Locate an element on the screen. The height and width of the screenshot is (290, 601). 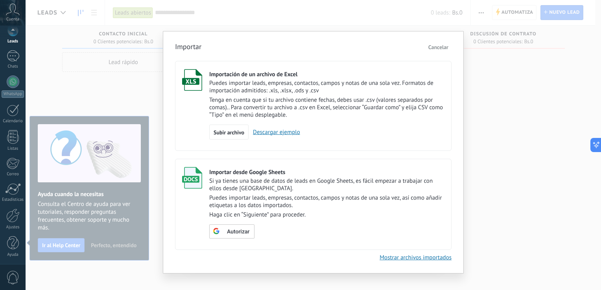
span: Cancelar is located at coordinates (438, 47).